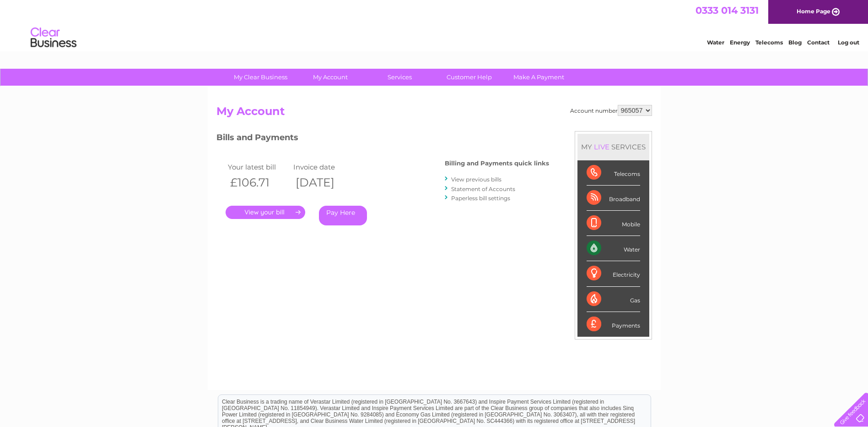 This screenshot has width=868, height=427. What do you see at coordinates (727, 10) in the screenshot?
I see `a: 0333 014 3131` at bounding box center [727, 10].